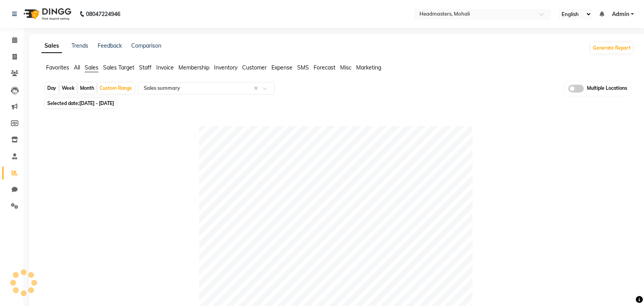 This screenshot has height=306, width=644. I want to click on span: Inventory, so click(226, 67).